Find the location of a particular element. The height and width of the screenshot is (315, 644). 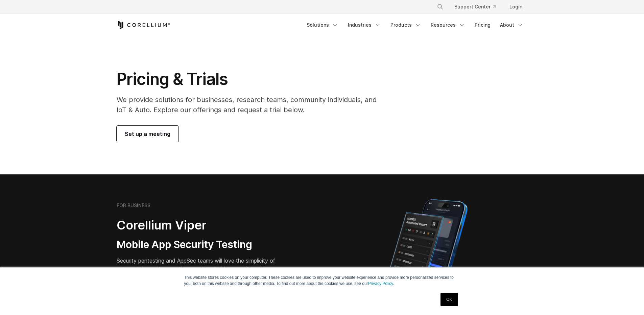

p: Security pentesting and AppSec teams will love the simplicity of automated report generation comb... is located at coordinates (203, 269).